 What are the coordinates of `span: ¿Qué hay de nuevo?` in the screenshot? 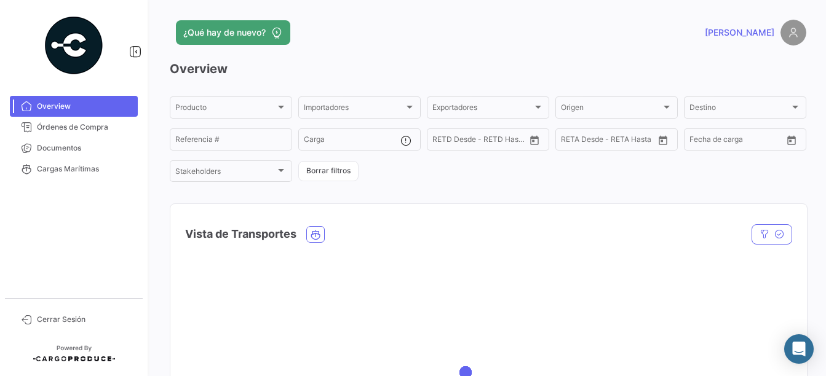 It's located at (224, 33).